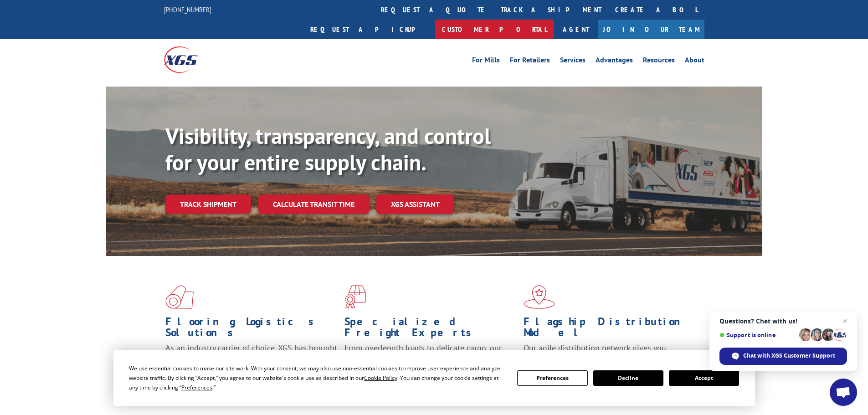  I want to click on a: Track shipment, so click(208, 204).